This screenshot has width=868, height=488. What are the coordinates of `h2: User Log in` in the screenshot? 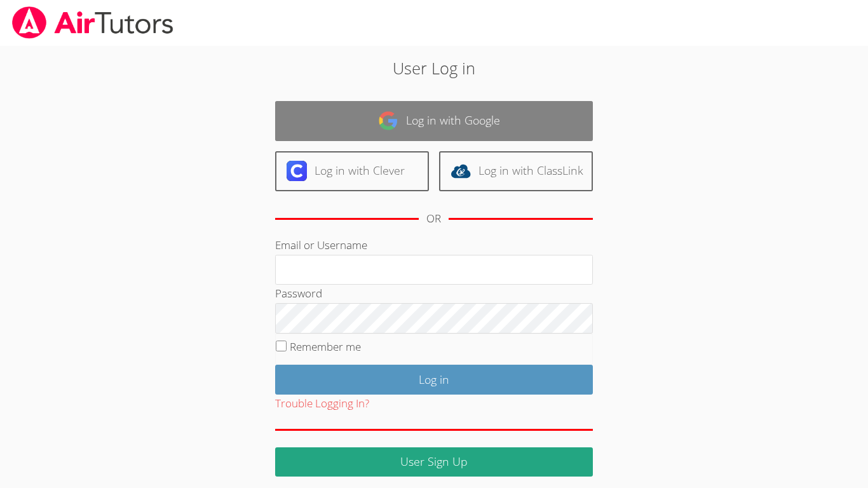 It's located at (434, 68).